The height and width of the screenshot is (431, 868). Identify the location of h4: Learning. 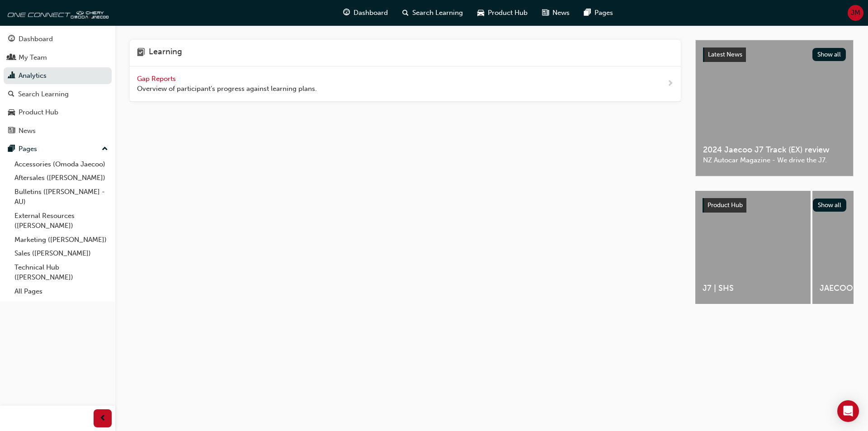
(166, 53).